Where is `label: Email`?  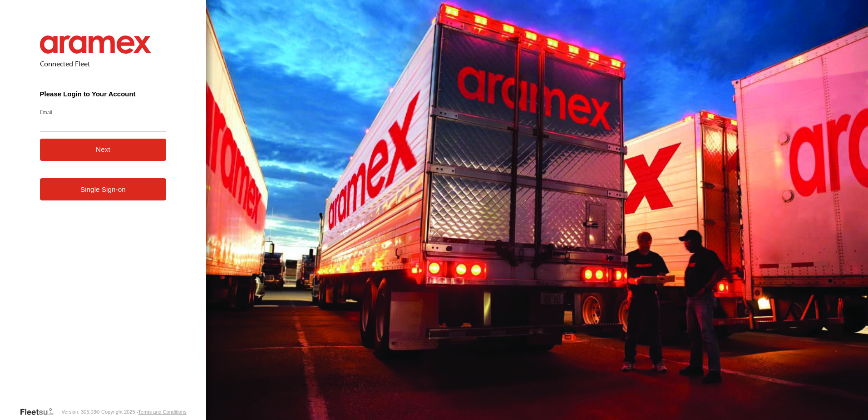
label: Email is located at coordinates (103, 111).